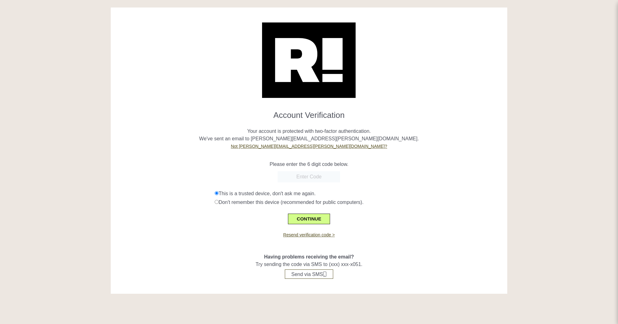  I want to click on div: Don't remember this device (recommended for public computers)., so click(358, 202).